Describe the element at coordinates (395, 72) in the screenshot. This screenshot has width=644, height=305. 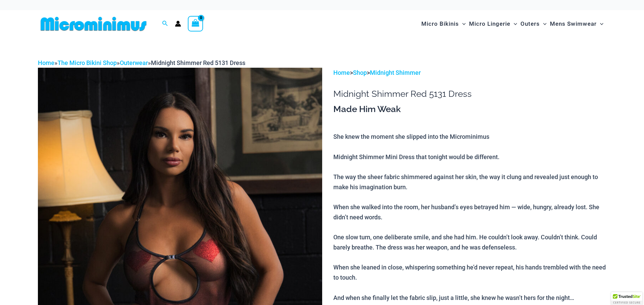
I see `a: Midnight Shimmer` at that location.